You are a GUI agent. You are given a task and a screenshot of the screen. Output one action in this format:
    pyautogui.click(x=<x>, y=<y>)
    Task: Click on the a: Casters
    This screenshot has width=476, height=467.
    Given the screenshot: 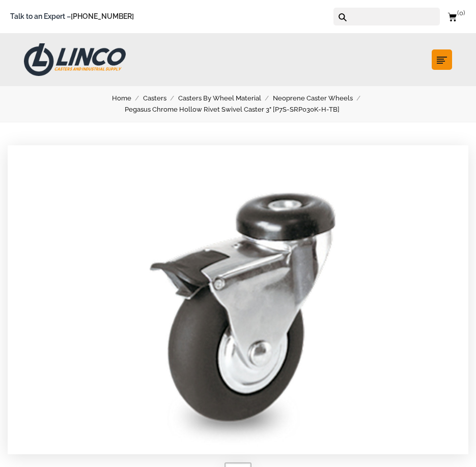 What is the action you would take?
    pyautogui.click(x=160, y=99)
    